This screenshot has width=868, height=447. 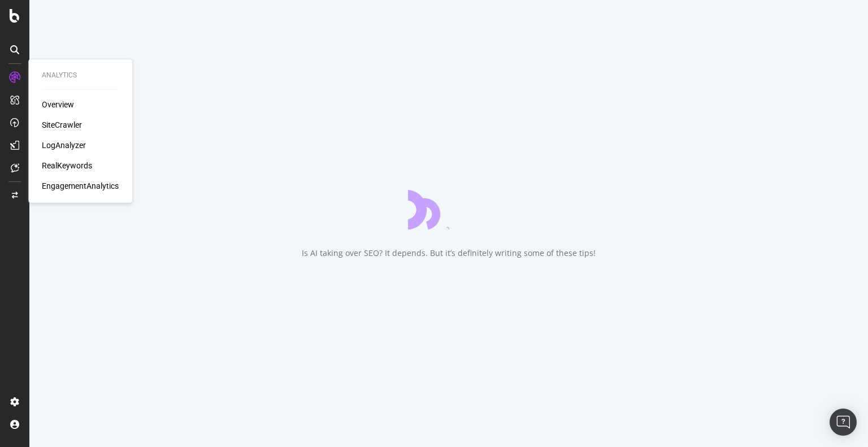 I want to click on a: Overview, so click(x=58, y=105).